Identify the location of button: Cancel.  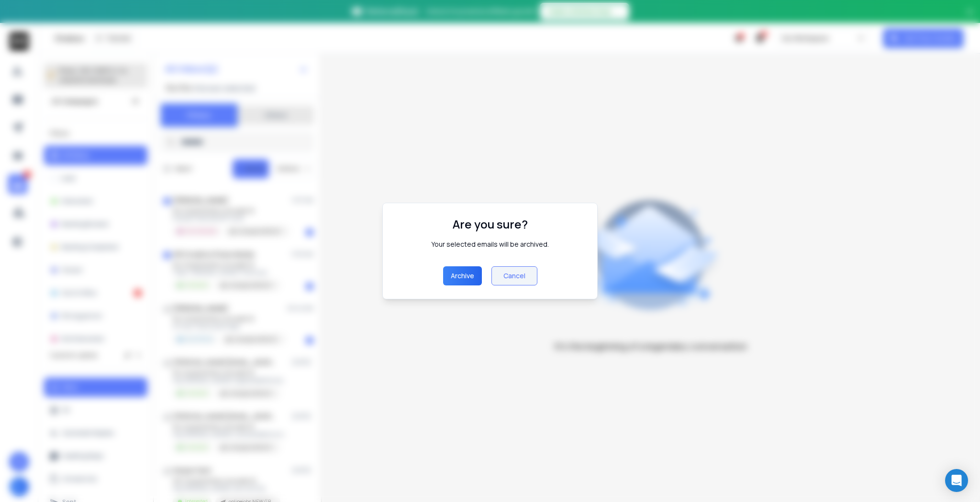
(514, 276).